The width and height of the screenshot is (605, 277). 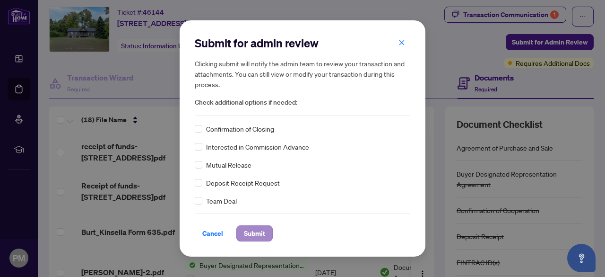 What do you see at coordinates (402, 43) in the screenshot?
I see `span: close` at bounding box center [402, 43].